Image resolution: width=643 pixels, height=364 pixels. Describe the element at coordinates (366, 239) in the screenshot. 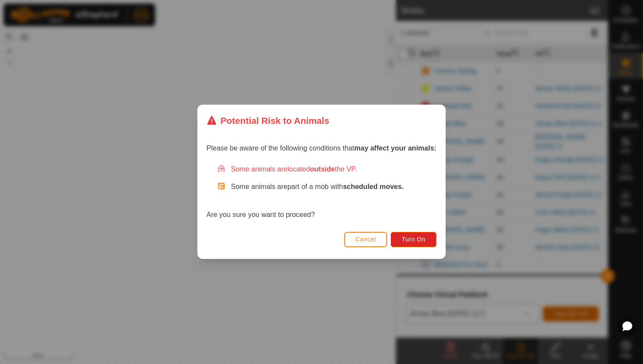

I see `button: Cancel` at that location.